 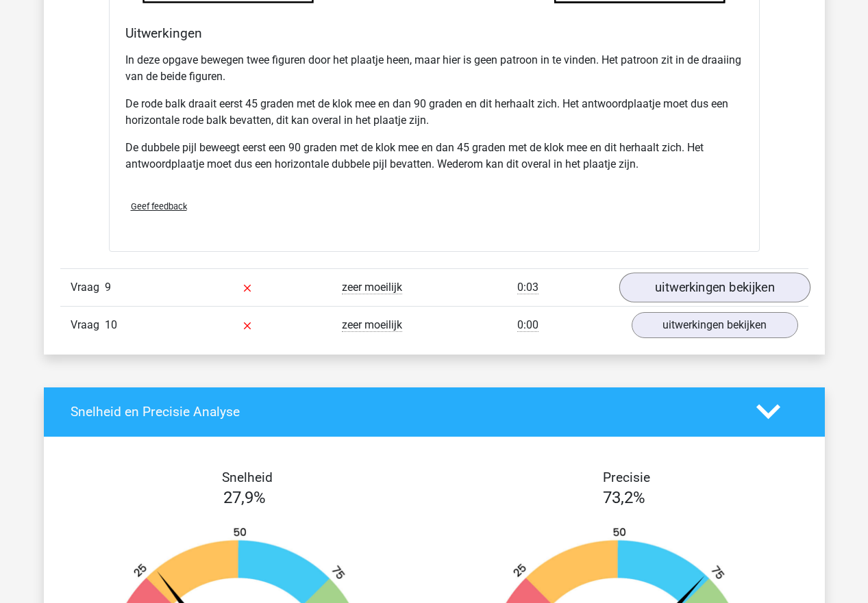 What do you see at coordinates (627, 477) in the screenshot?
I see `h4: Precisie` at bounding box center [627, 477].